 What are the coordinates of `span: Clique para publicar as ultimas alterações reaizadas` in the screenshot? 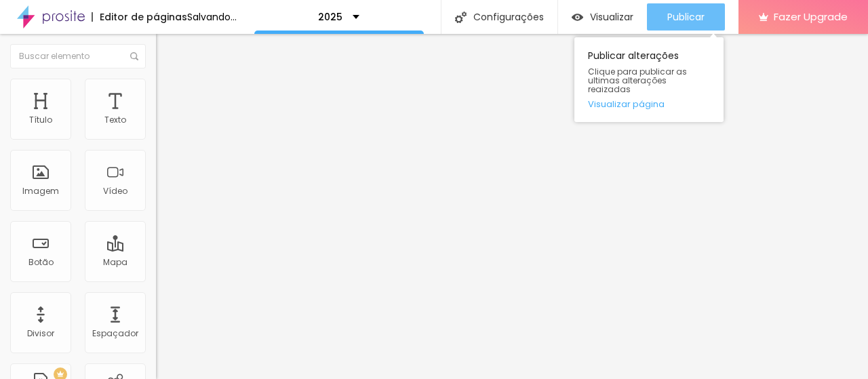 It's located at (649, 81).